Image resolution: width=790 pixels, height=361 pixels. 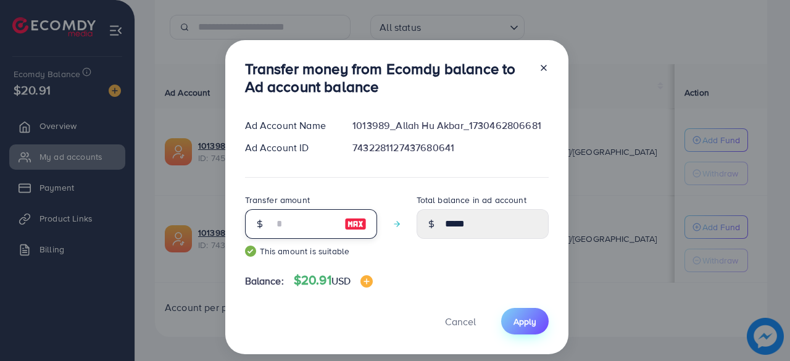 I want to click on h3: Transfer money from Ecomdy balance to Ad account balance, so click(x=387, y=78).